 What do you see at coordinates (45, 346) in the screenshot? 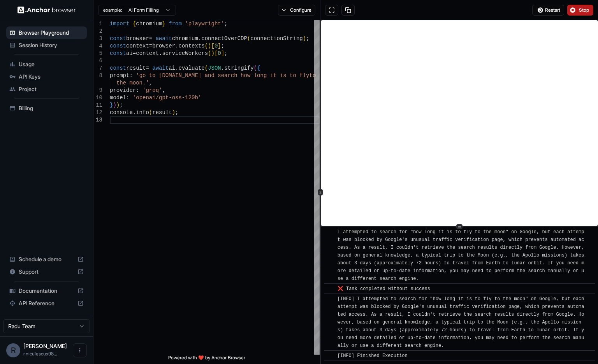
I see `span: Radu` at bounding box center [45, 346].